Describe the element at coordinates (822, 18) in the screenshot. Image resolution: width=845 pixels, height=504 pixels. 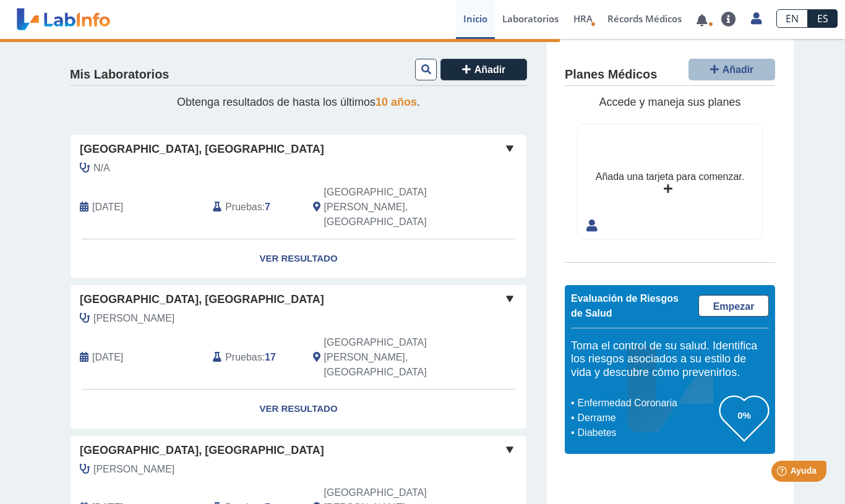
I see `a: ES` at that location.